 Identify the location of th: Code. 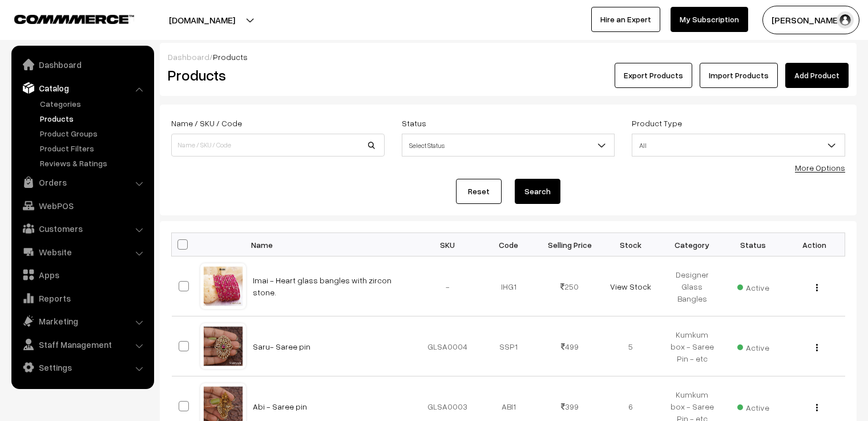
(508, 244).